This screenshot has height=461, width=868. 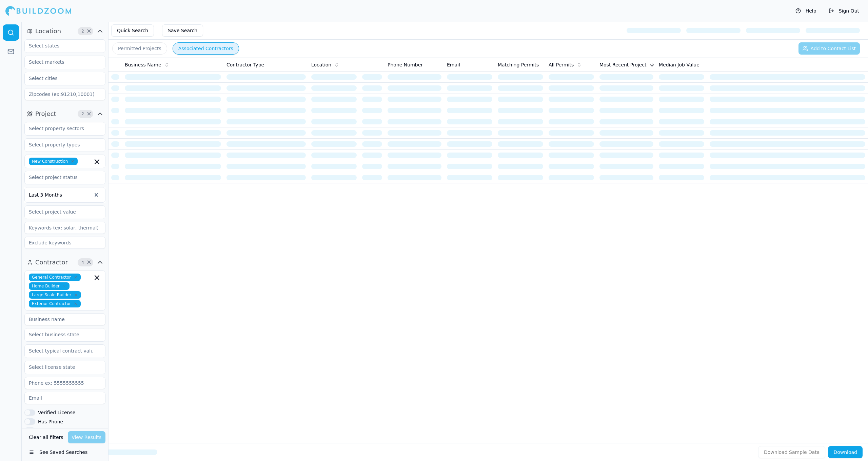 What do you see at coordinates (65, 452) in the screenshot?
I see `button: See Saved Searches` at bounding box center [65, 452].